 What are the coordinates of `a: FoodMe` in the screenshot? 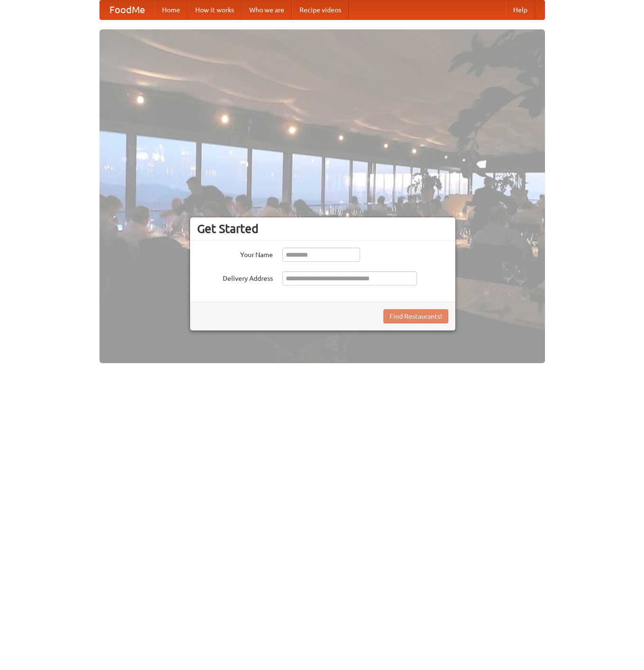 It's located at (127, 10).